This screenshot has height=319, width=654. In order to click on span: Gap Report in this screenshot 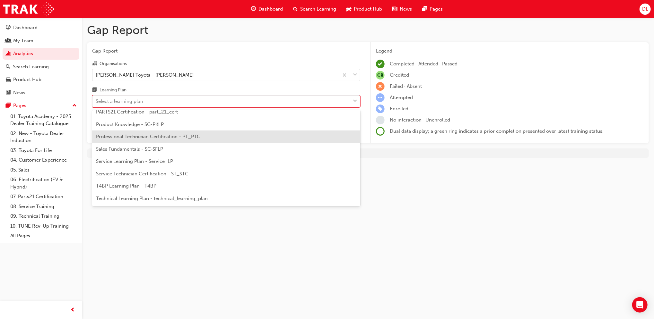, I will do `click(226, 51)`.